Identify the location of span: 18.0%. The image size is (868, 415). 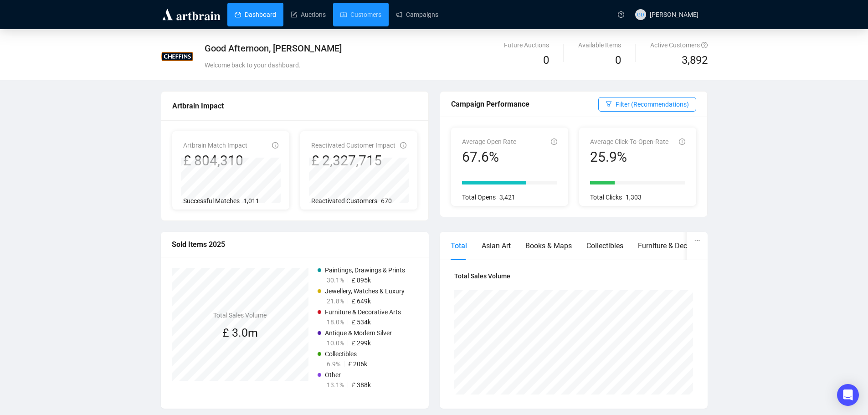
(335, 322).